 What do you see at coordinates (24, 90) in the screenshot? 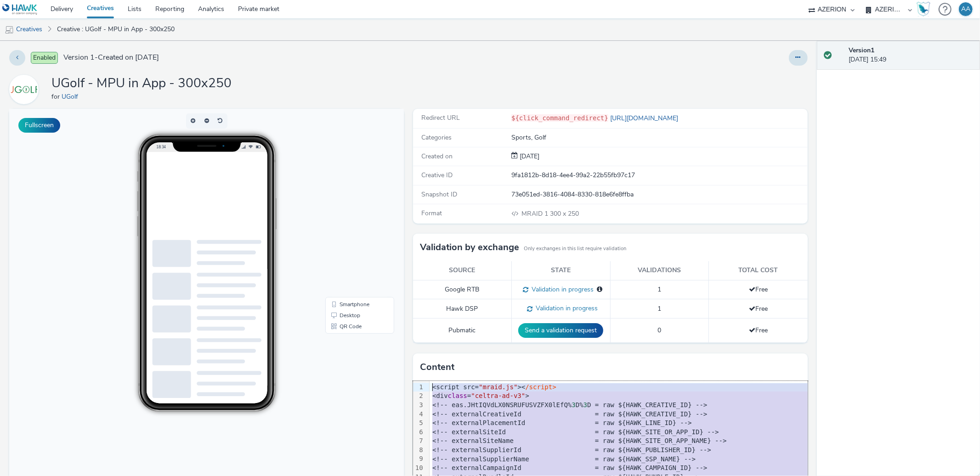
I see `img: UGolf` at bounding box center [24, 90].